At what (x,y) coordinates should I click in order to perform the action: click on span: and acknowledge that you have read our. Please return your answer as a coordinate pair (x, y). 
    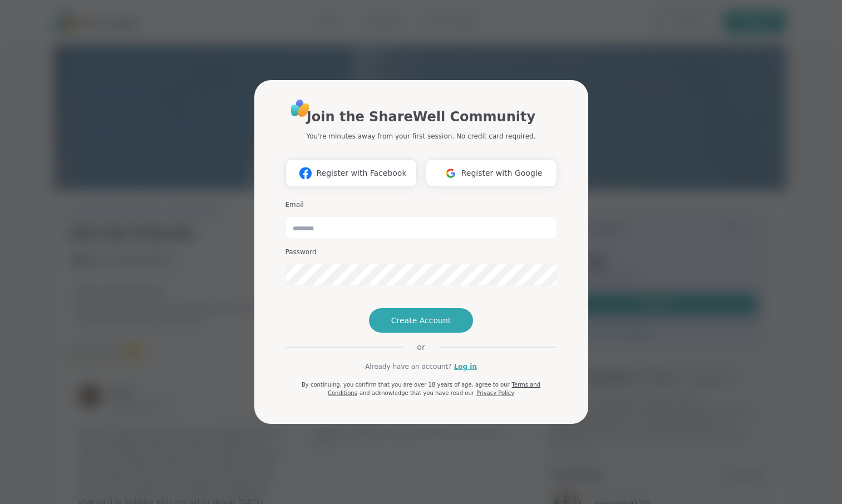
    Looking at the image, I should click on (417, 393).